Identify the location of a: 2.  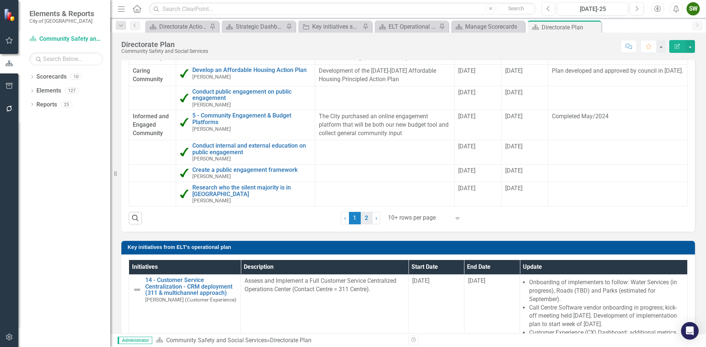
(366, 218).